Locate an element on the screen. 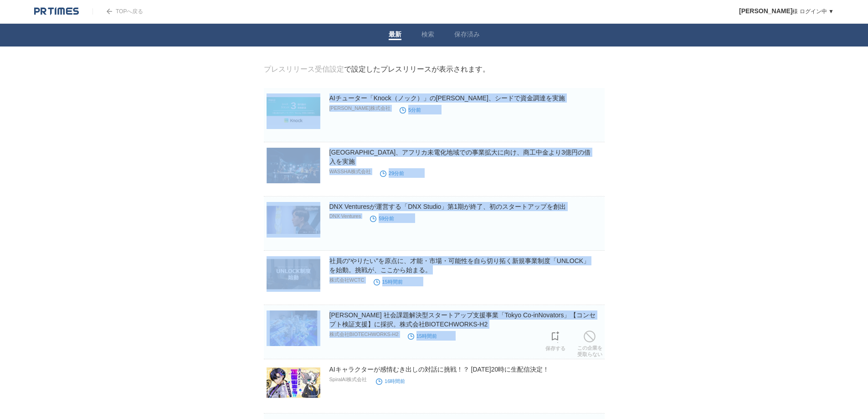 This screenshot has width=868, height=419. img: arrow.png is located at coordinates (110, 11).